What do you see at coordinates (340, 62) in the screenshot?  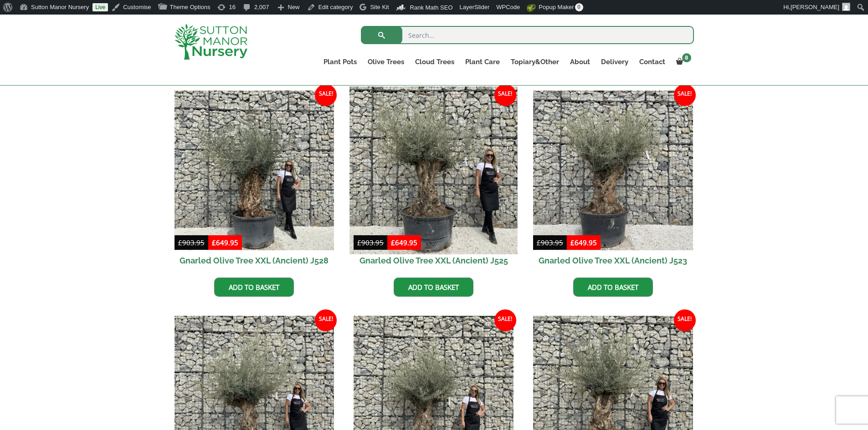 I see `a: Plant Pots` at bounding box center [340, 62].